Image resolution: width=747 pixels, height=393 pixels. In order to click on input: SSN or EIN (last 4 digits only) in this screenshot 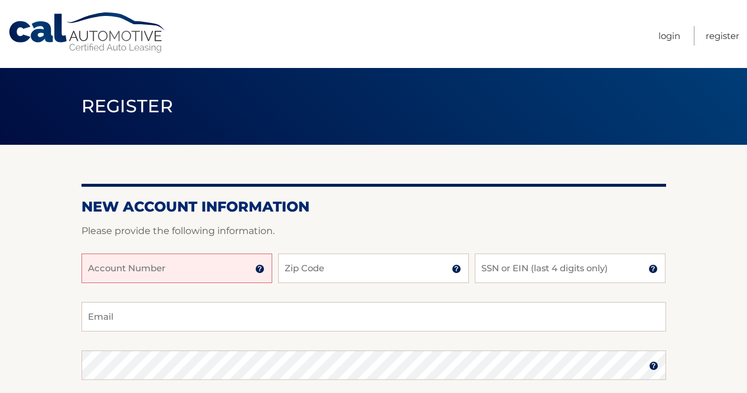, I will do `click(570, 268)`.